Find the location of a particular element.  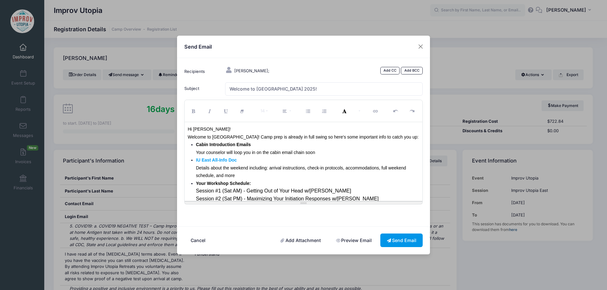

button: Paragraph is located at coordinates (287, 111).